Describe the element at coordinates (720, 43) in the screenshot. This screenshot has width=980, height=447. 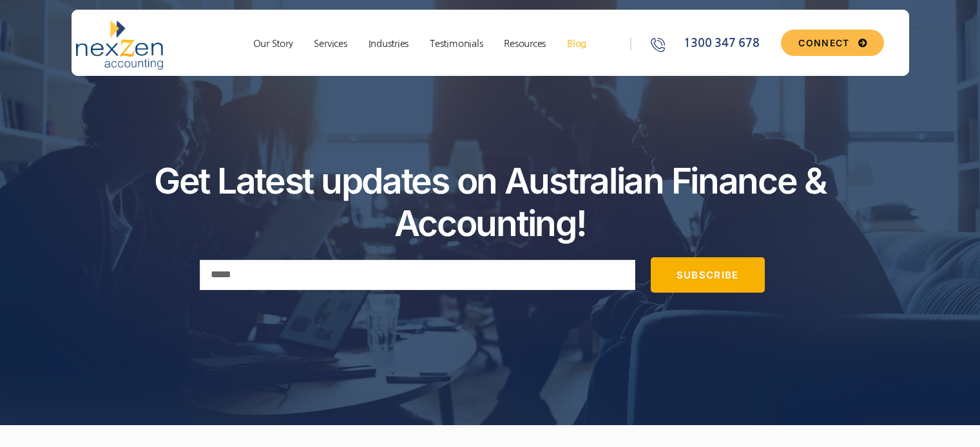
I see `span: 1300 347 678` at that location.